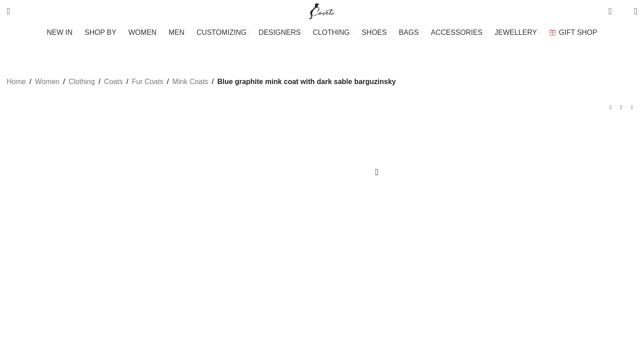 This screenshot has height=363, width=644. I want to click on a: WOMEN, so click(144, 32).